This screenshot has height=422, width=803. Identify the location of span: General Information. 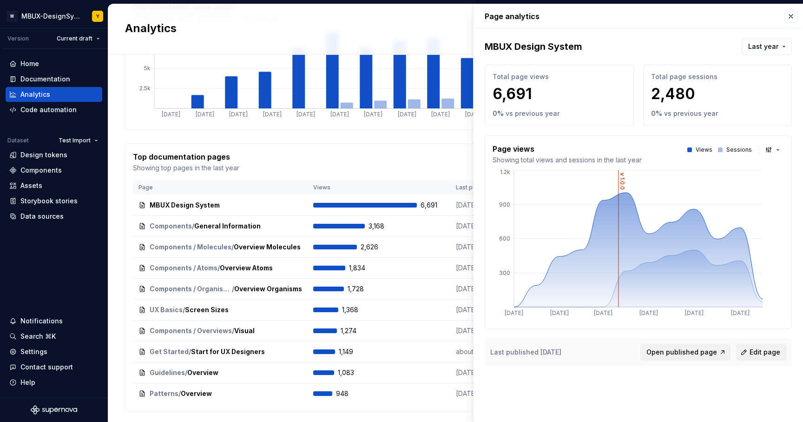
(227, 226).